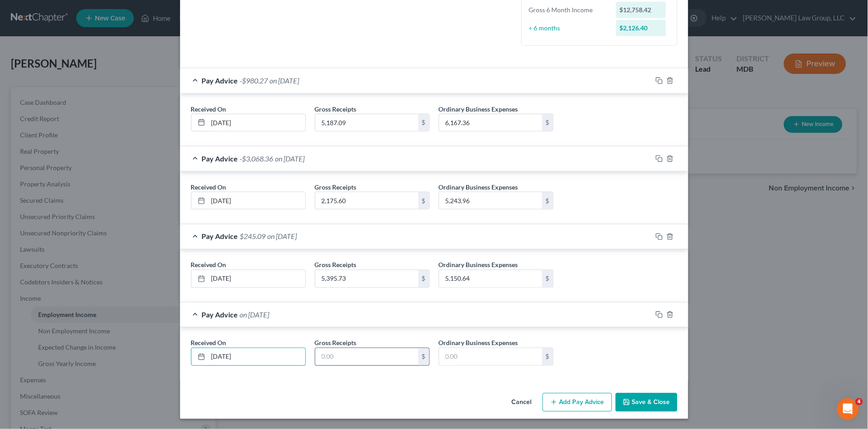 Image resolution: width=868 pixels, height=429 pixels. What do you see at coordinates (568, 10) in the screenshot?
I see `div: Gross 6 Month Income` at bounding box center [568, 10].